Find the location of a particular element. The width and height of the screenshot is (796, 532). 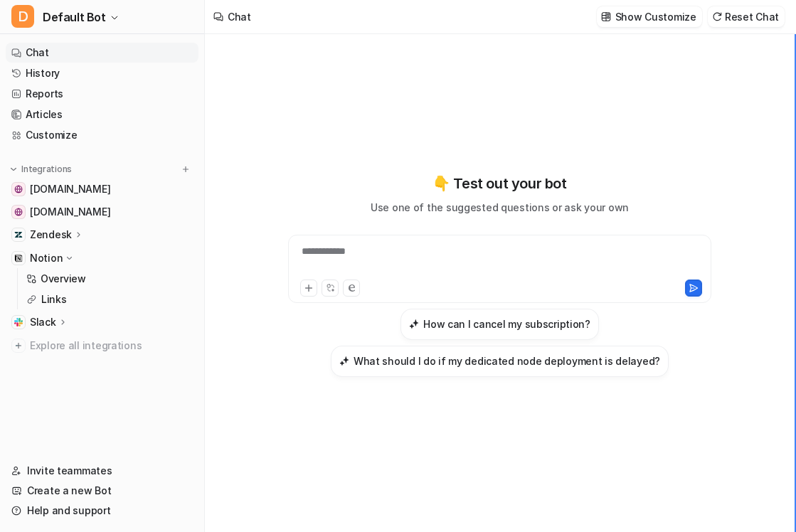

p: Use one of the suggested questions or ask your own is located at coordinates (499, 207).